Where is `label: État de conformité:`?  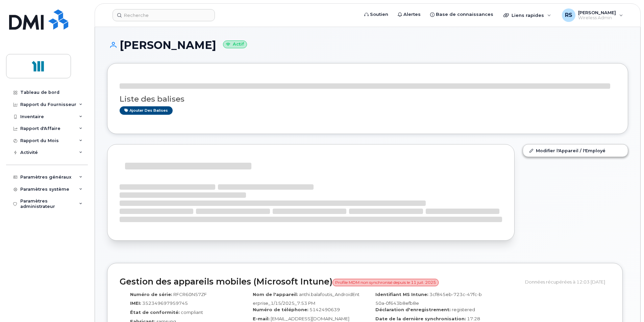
label: État de conformité: is located at coordinates (155, 312).